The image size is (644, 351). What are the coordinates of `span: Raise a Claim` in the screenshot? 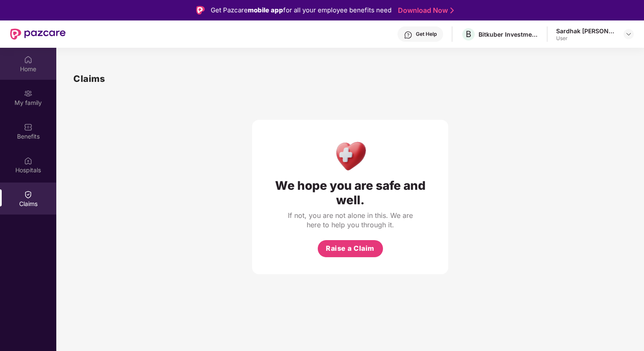 It's located at (350, 248).